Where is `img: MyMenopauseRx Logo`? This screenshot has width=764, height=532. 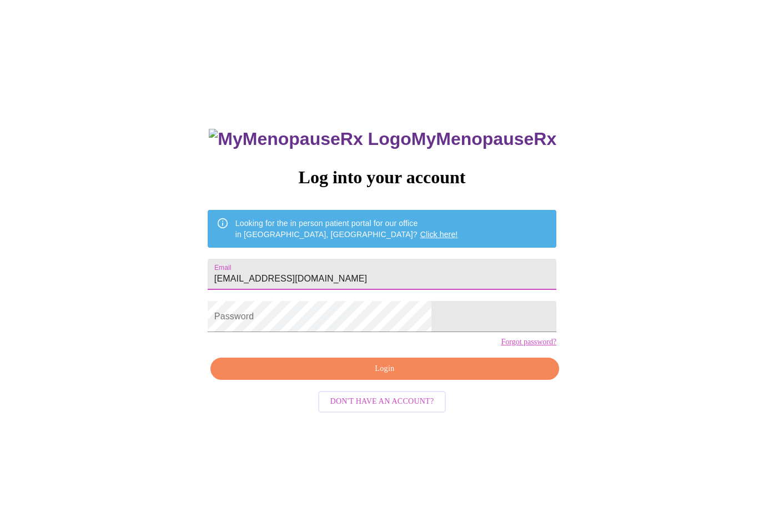 img: MyMenopauseRx Logo is located at coordinates (310, 138).